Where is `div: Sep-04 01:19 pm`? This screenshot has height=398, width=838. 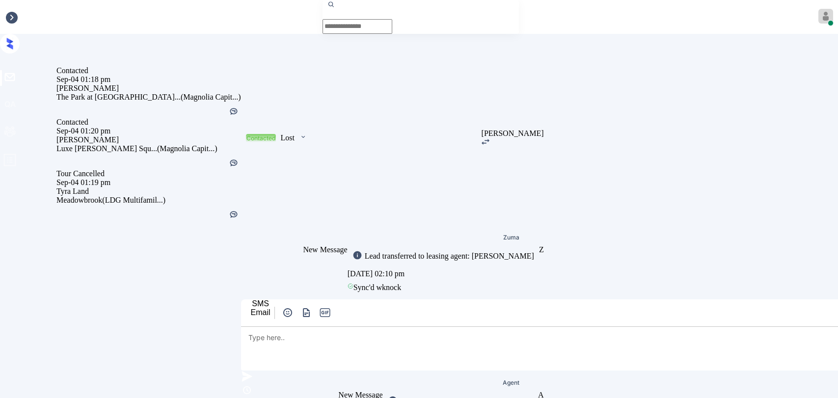
div: Sep-04 01:19 pm is located at coordinates (149, 183).